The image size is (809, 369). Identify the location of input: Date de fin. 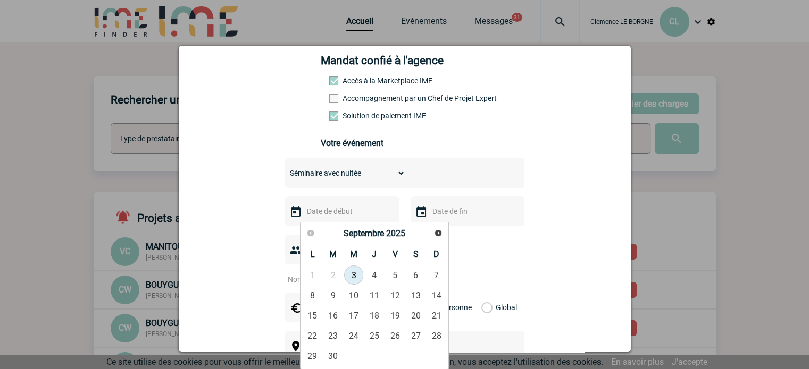
(466, 212).